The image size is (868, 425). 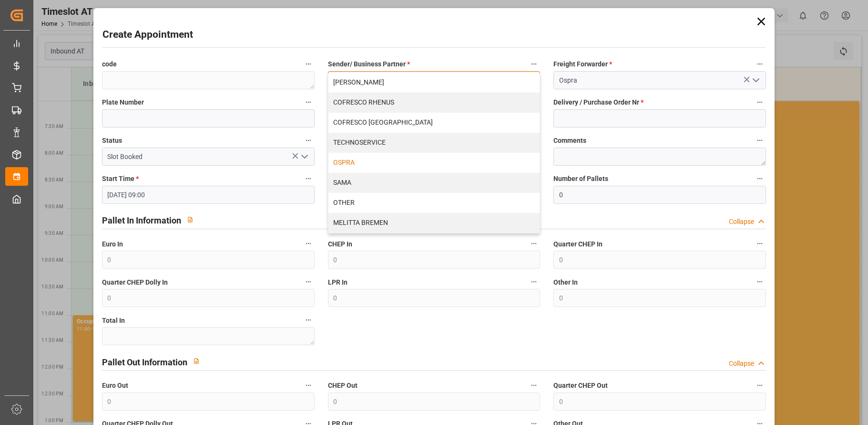 What do you see at coordinates (123, 102) in the screenshot?
I see `span: Plate Number` at bounding box center [123, 102].